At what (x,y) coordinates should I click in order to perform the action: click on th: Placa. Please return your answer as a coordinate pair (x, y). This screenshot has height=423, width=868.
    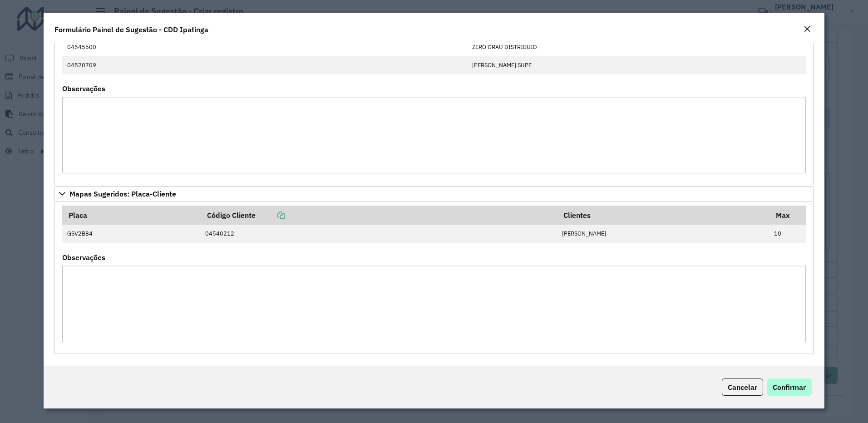
    Looking at the image, I should click on (131, 215).